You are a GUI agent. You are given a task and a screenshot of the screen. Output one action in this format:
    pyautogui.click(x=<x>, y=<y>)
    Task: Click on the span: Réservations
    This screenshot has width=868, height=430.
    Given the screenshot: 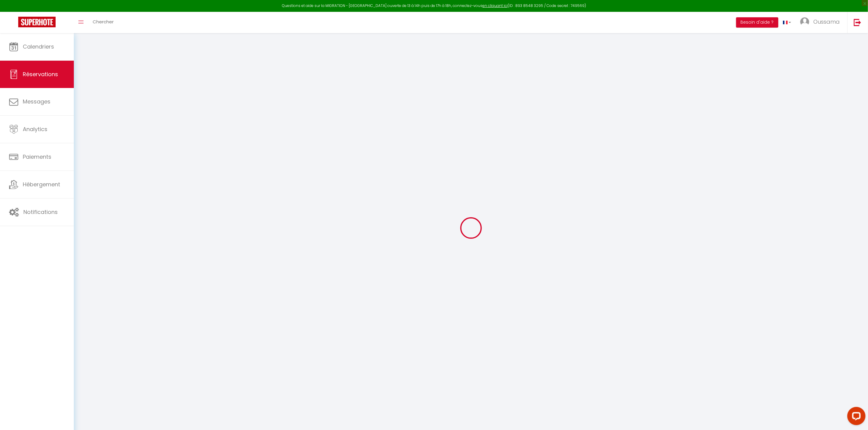 What is the action you would take?
    pyautogui.click(x=41, y=74)
    